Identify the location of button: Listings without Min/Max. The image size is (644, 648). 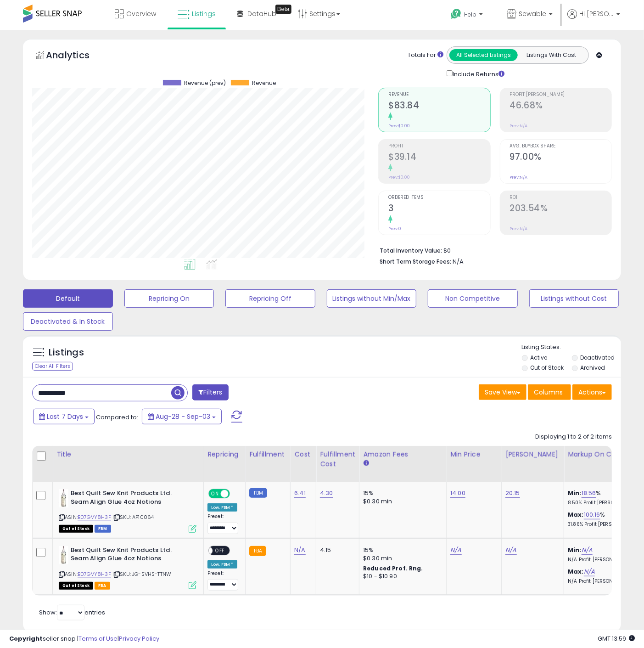
(372, 299).